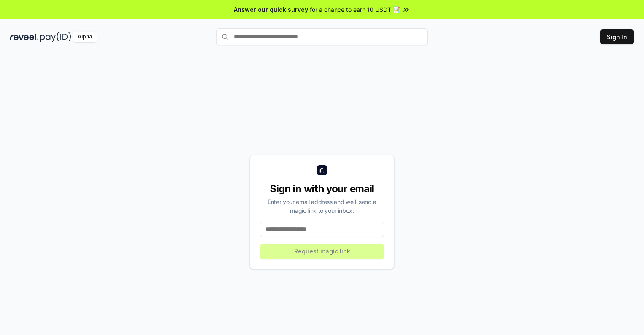 This screenshot has height=335, width=644. Describe the element at coordinates (617, 37) in the screenshot. I see `button: Sign In` at that location.